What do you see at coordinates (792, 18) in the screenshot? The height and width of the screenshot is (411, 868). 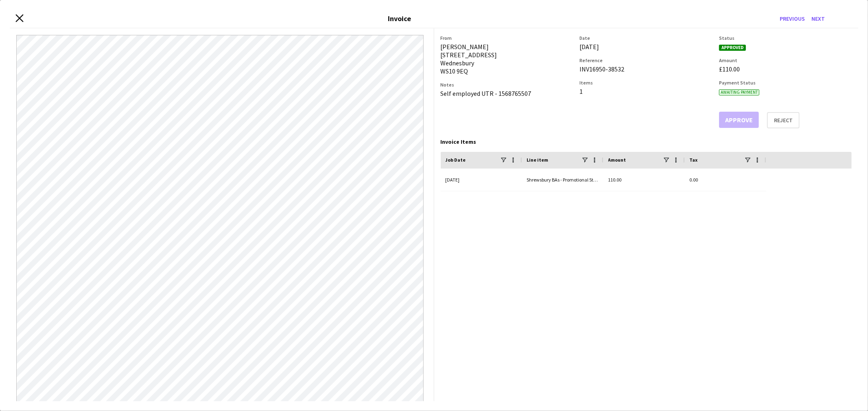 I see `button: Previous` at bounding box center [792, 18].